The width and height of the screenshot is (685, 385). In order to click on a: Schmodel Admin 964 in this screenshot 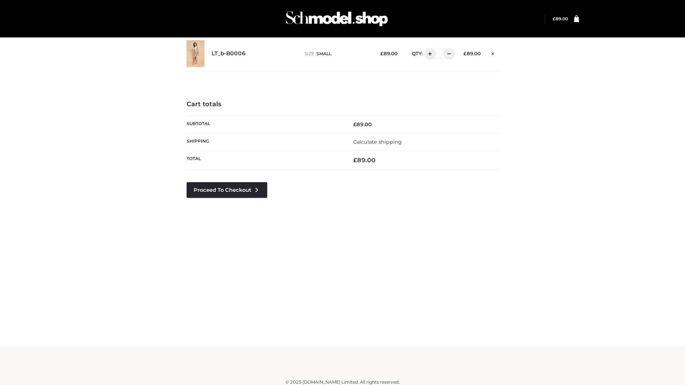, I will do `click(337, 19)`.